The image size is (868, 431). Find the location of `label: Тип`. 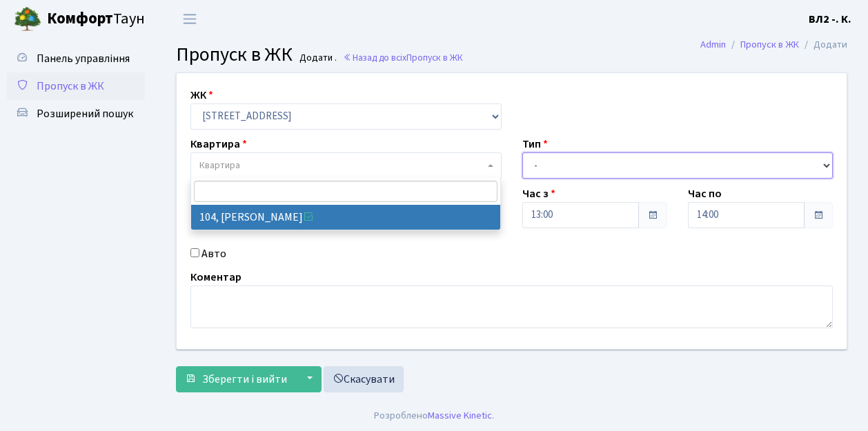

label: Тип is located at coordinates (535, 144).